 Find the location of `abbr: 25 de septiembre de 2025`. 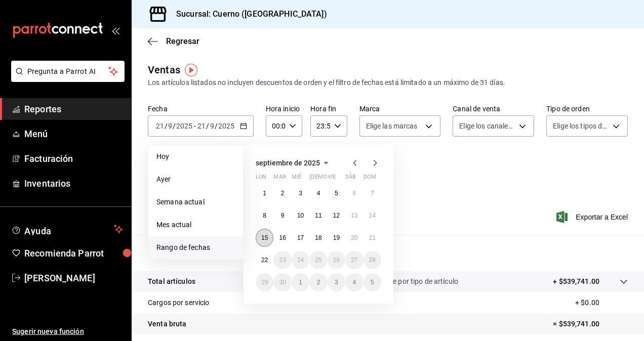

abbr: 25 de septiembre de 2025 is located at coordinates (318, 261).